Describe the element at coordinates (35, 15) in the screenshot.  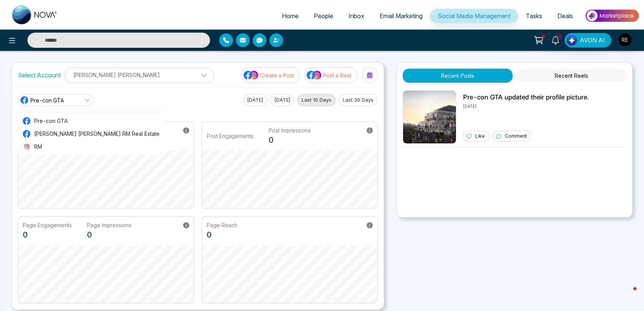
I see `img: Nova CRM Logo` at that location.